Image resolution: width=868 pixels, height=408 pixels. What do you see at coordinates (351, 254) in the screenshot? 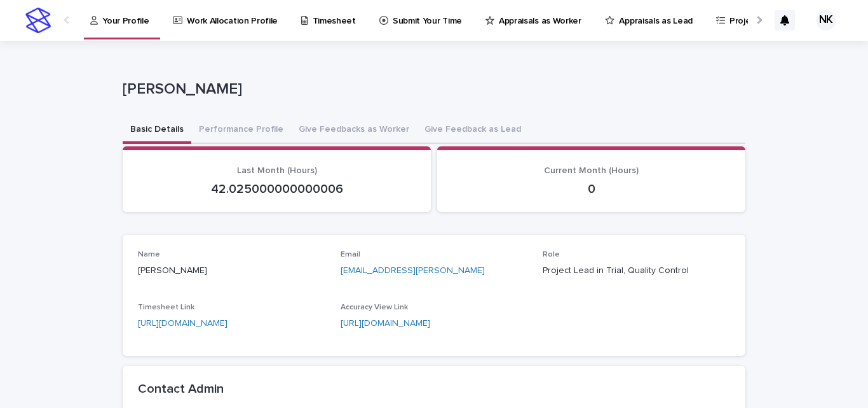
I see `span: Email` at bounding box center [351, 254].